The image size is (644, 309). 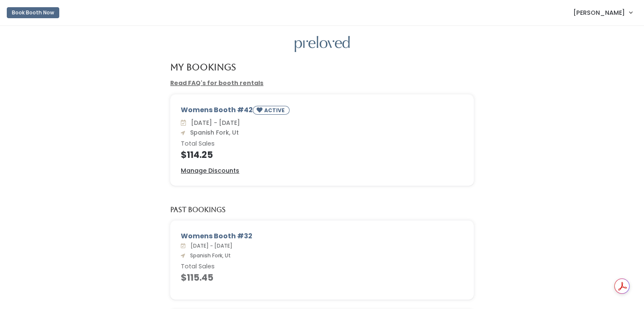 What do you see at coordinates (203, 67) in the screenshot?
I see `h4: My Bookings` at bounding box center [203, 67].